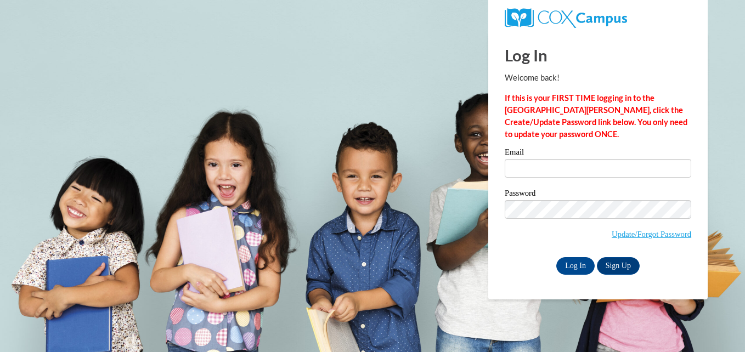 The width and height of the screenshot is (745, 352). What do you see at coordinates (565, 18) in the screenshot?
I see `img: COX Campus` at bounding box center [565, 18].